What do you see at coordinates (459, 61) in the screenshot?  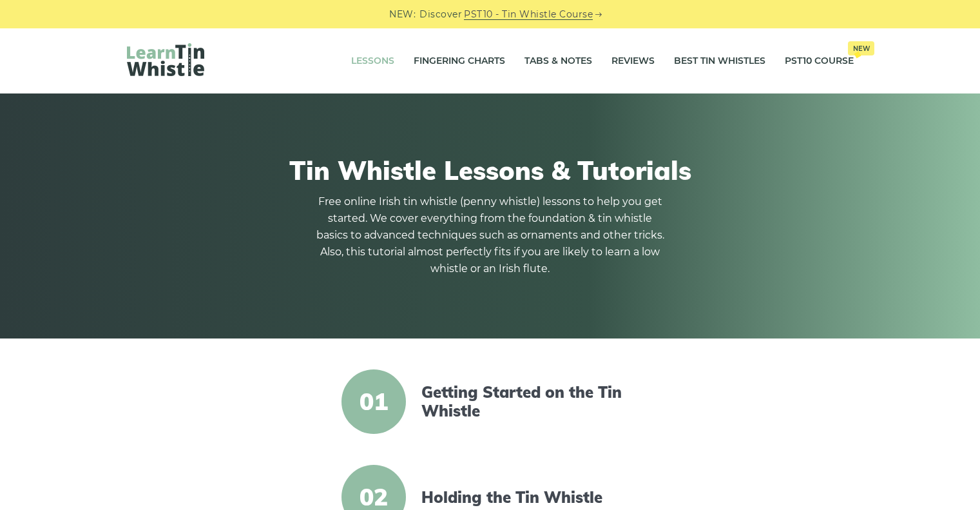 I see `a: Fingering Charts` at bounding box center [459, 61].